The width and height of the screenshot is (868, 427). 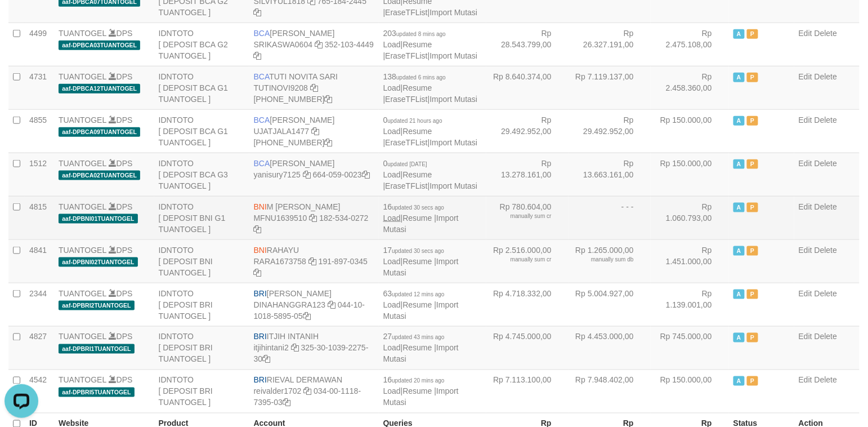 I want to click on a: TUTINOVI9208, so click(x=281, y=88).